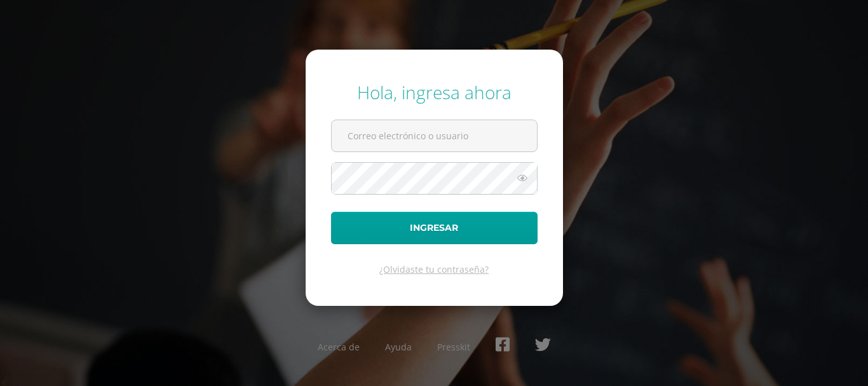  I want to click on input: Correo electrónico o usuario, so click(434, 135).